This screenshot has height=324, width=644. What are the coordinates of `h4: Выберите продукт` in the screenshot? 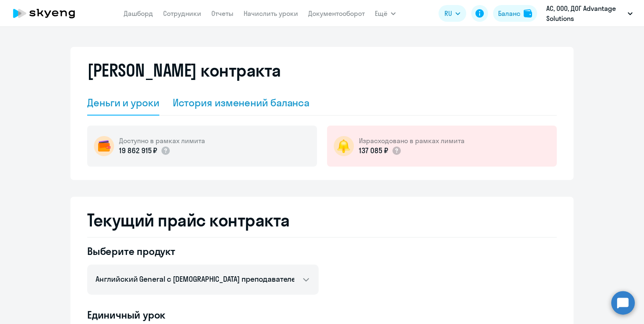 It's located at (203, 251).